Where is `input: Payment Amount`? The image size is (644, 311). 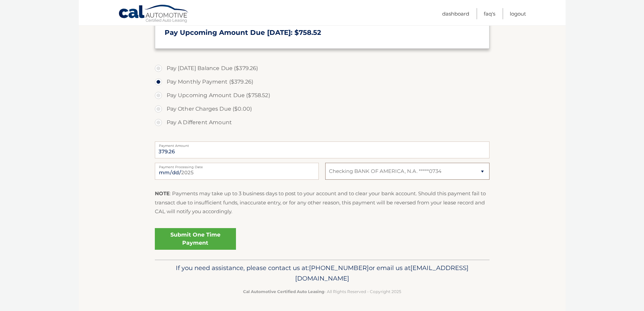
input: Payment Amount is located at coordinates (322, 150).